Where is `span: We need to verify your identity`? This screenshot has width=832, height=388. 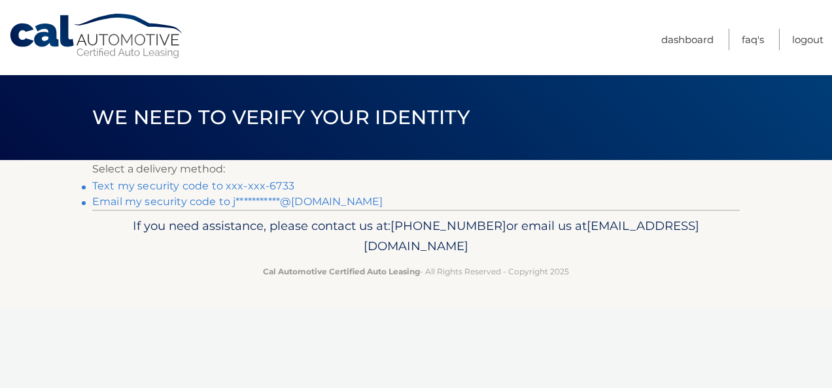 span: We need to verify your identity is located at coordinates (281, 117).